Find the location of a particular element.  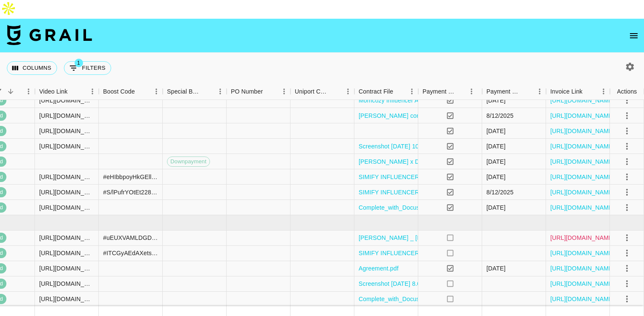

div: https://www.tiktok.com/@noelledenae/video/7543382787080899870?is_from_webapp=1&sender_device=pc&w... is located at coordinates (66, 299).